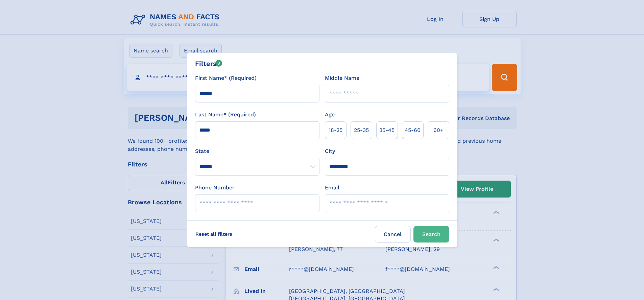  I want to click on span: 18‑25, so click(335, 130).